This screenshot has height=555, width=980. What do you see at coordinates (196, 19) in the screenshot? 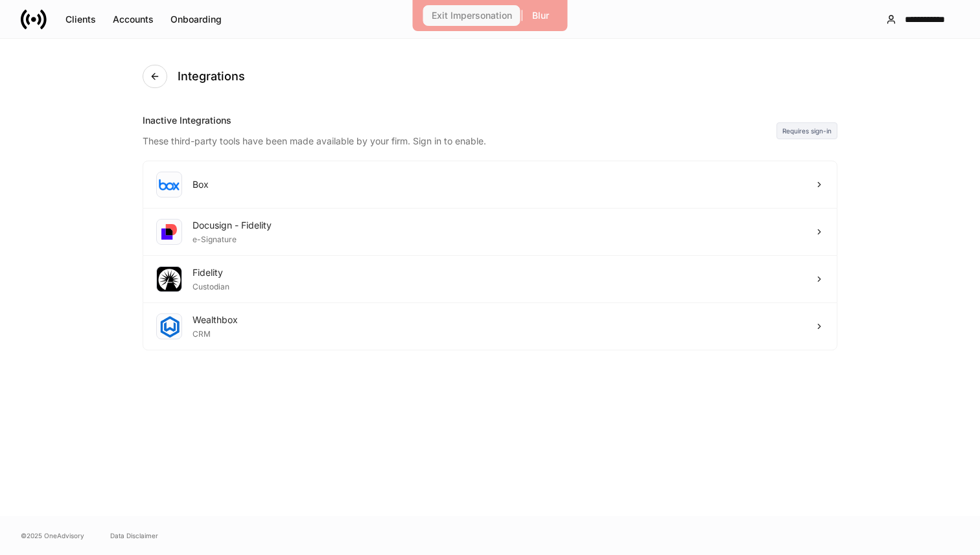
I see `button: Onboarding` at bounding box center [196, 19].